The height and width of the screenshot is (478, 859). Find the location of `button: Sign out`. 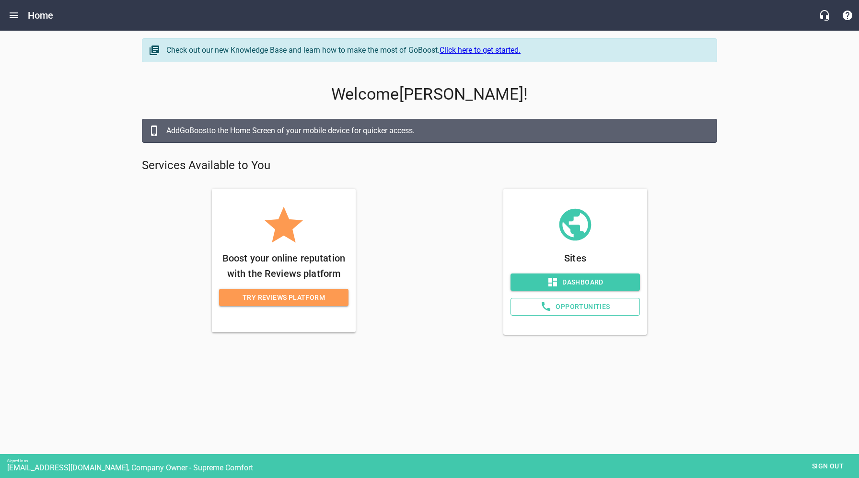

button: Sign out is located at coordinates (828, 466).